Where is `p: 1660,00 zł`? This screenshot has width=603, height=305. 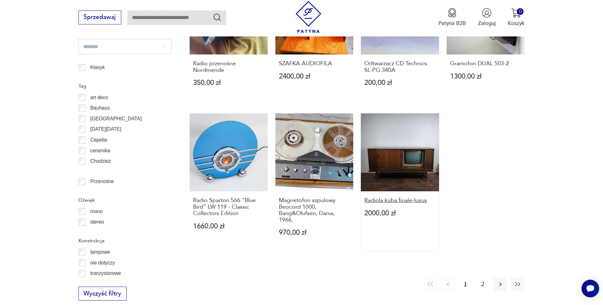 p: 1660,00 zł is located at coordinates (228, 226).